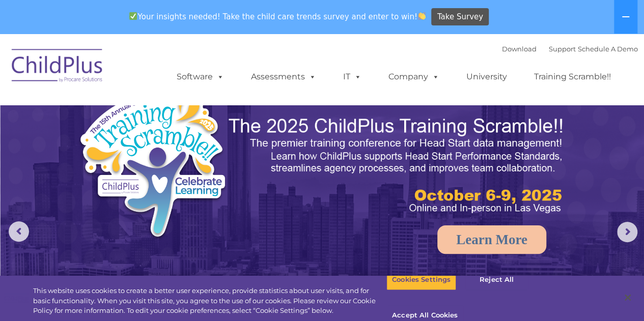 This screenshot has height=321, width=644. I want to click on a: IT, so click(353, 77).